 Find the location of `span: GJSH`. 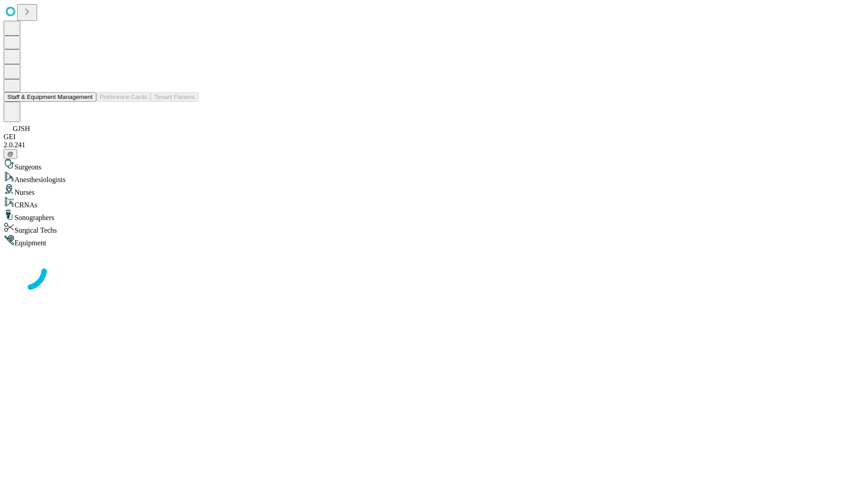

span: GJSH is located at coordinates (21, 128).